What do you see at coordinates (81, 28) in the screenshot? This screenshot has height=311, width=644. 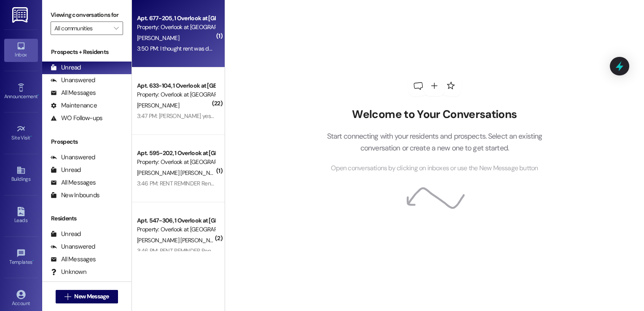 I see `input: All communities` at bounding box center [81, 28].